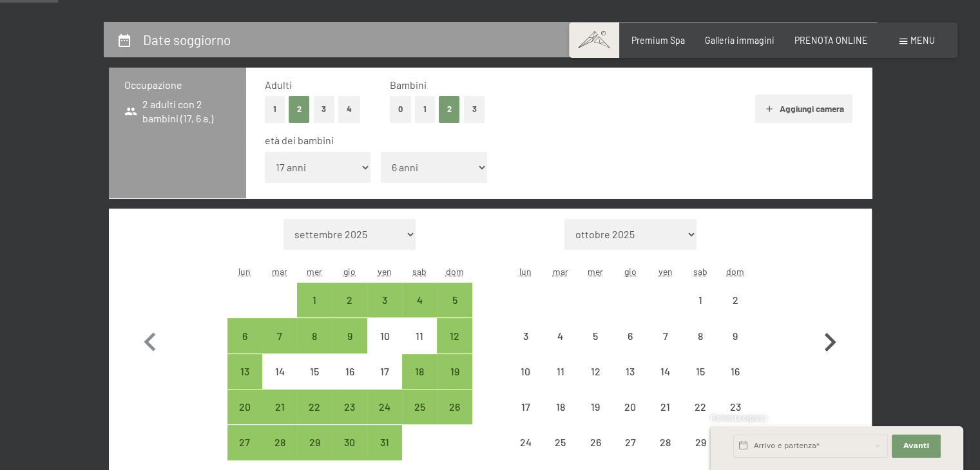  Describe the element at coordinates (350, 454) in the screenshot. I see `div: 30` at that location.